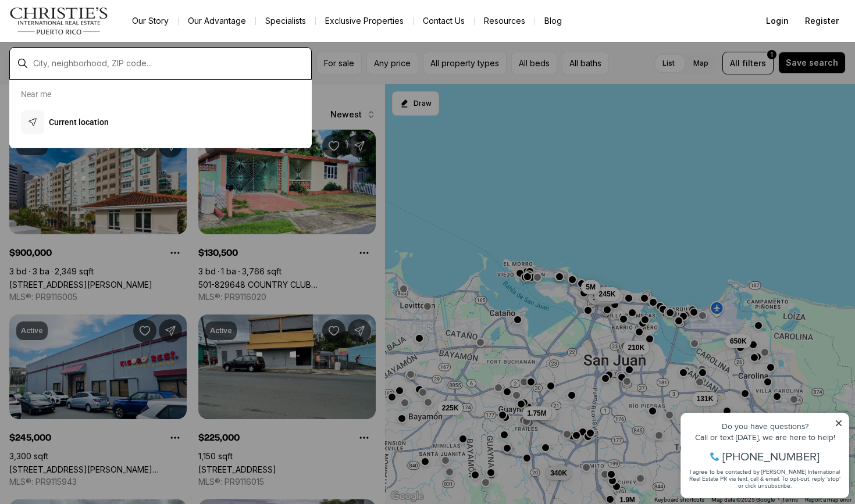 Image resolution: width=855 pixels, height=504 pixels. I want to click on span: Login, so click(777, 21).